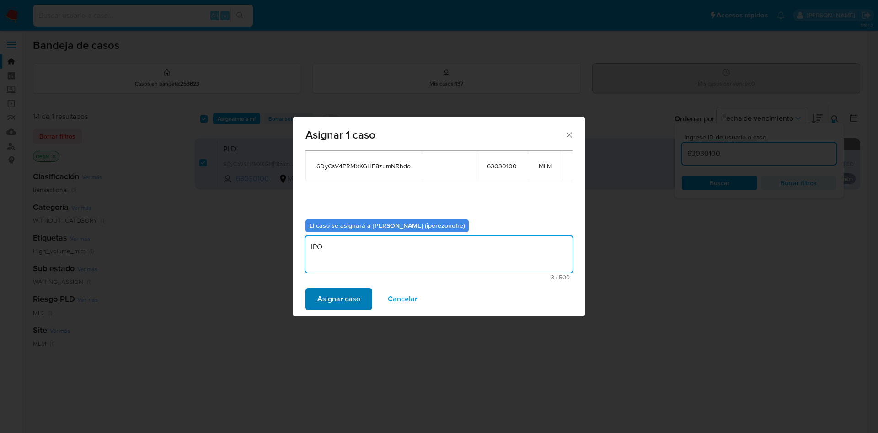 Image resolution: width=878 pixels, height=433 pixels. What do you see at coordinates (339, 299) in the screenshot?
I see `button: Asignar caso` at bounding box center [339, 299].